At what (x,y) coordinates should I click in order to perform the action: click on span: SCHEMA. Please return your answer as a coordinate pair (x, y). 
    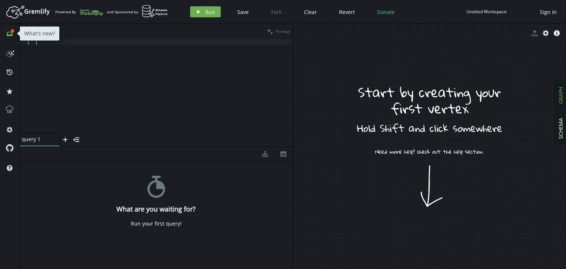
    Looking at the image, I should click on (560, 128).